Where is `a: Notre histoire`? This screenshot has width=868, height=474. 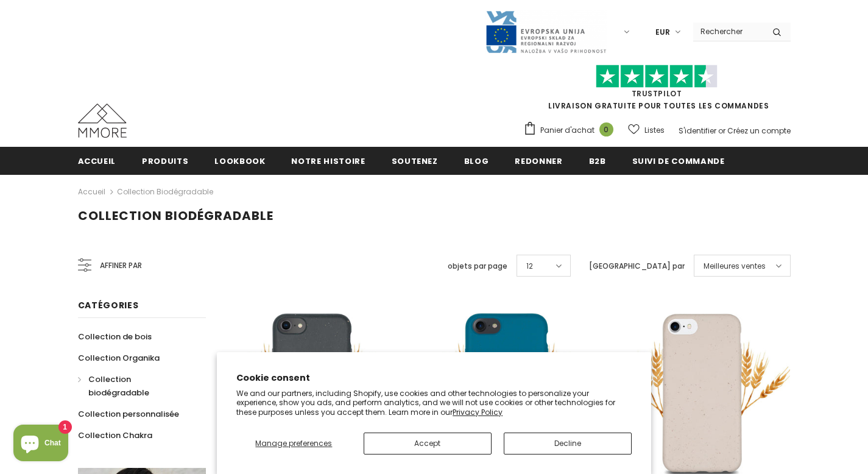
a: Notre histoire is located at coordinates (328, 160).